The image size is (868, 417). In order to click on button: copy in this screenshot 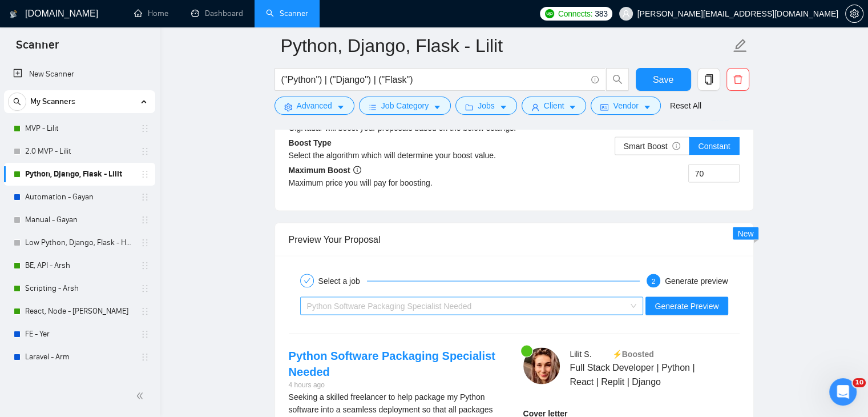, I will do `click(709, 79)`.